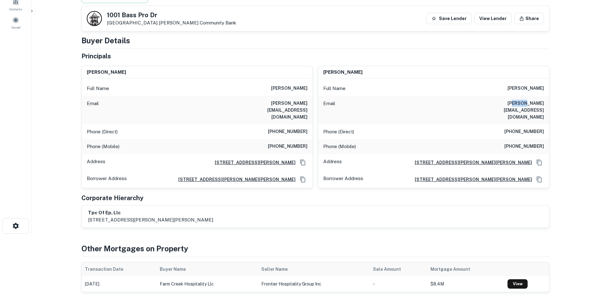 The width and height of the screenshot is (599, 299). Describe the element at coordinates (112, 198) in the screenshot. I see `h5: Corporate Hierarchy` at that location.